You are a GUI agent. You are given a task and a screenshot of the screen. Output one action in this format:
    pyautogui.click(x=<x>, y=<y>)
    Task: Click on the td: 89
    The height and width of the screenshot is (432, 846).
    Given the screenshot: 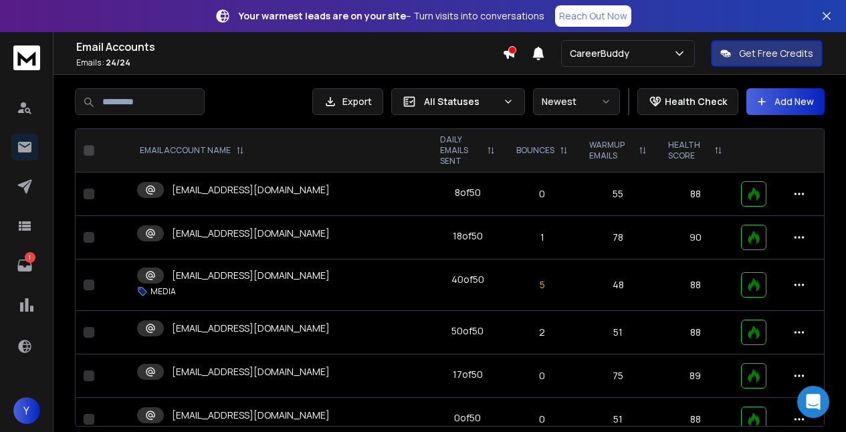 What is the action you would take?
    pyautogui.click(x=694, y=376)
    